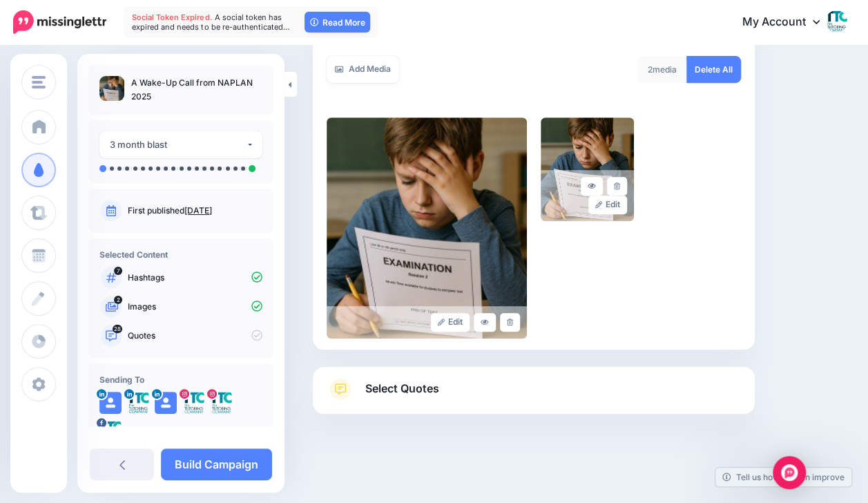 This screenshot has width=868, height=503. Describe the element at coordinates (193, 403) in the screenshot. I see `img: 90492901_1820287728106825_4889425181044375552_n-bsa101539.jpg` at that location.